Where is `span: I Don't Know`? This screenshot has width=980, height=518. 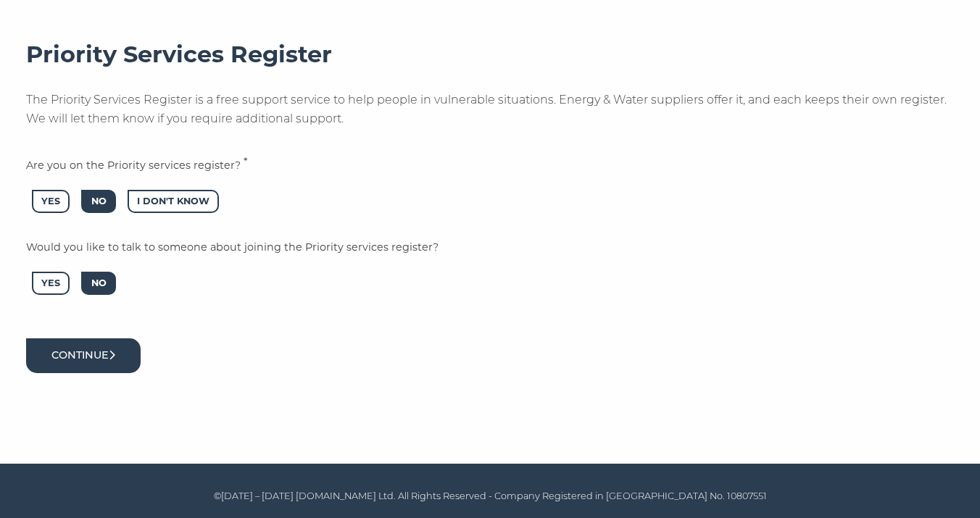
span: I Don't Know is located at coordinates (173, 202).